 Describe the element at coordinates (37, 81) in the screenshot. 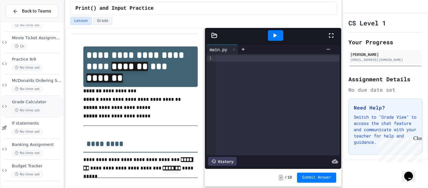

I see `span: McDonalds Ordering System` at that location.